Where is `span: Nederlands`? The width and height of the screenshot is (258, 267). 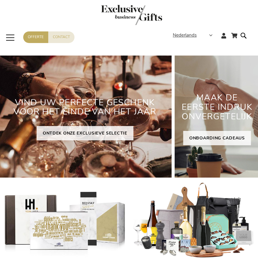 span: Nederlands is located at coordinates (185, 35).